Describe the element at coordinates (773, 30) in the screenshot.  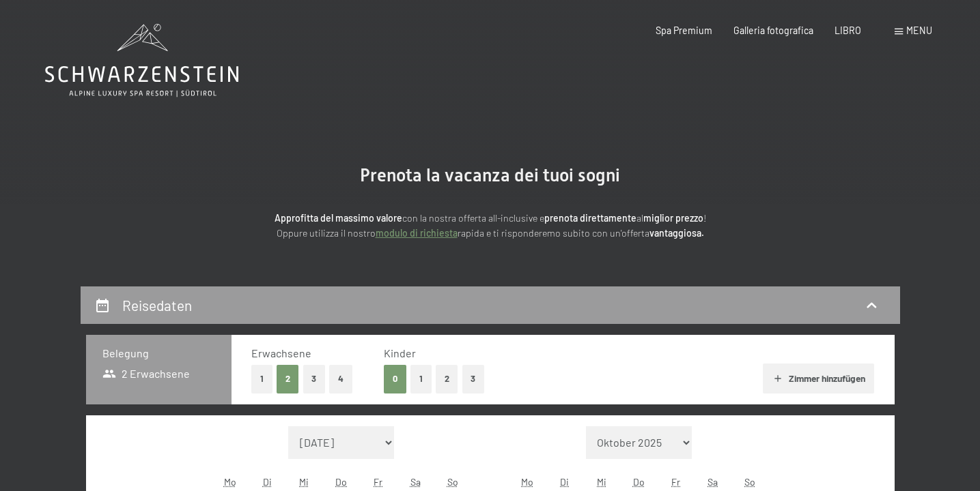
I see `font: Galleria fotografica` at that location.